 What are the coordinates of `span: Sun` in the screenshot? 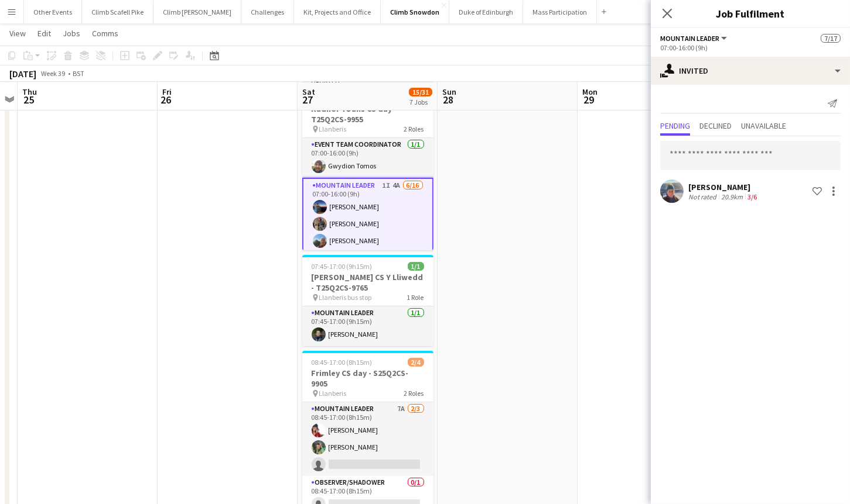 It's located at (449, 92).